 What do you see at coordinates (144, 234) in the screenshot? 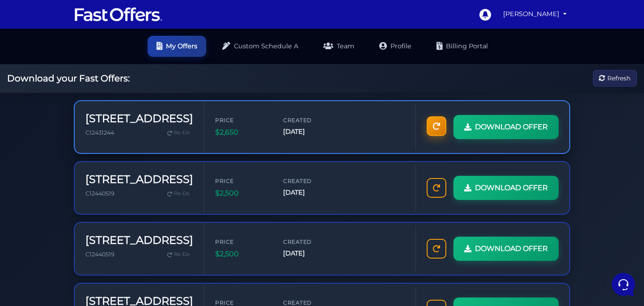
I see `button: Help` at bounding box center [144, 234].